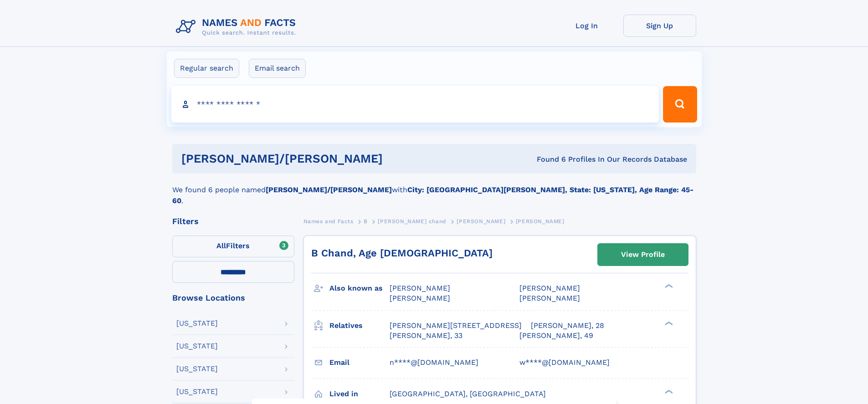 This screenshot has width=868, height=404. I want to click on span: All, so click(221, 245).